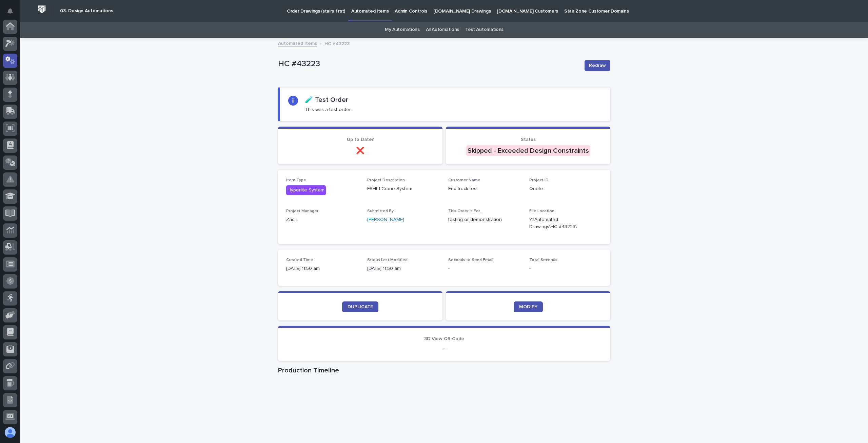 Image resolution: width=868 pixels, height=443 pixels. I want to click on span: Item Type, so click(296, 181).